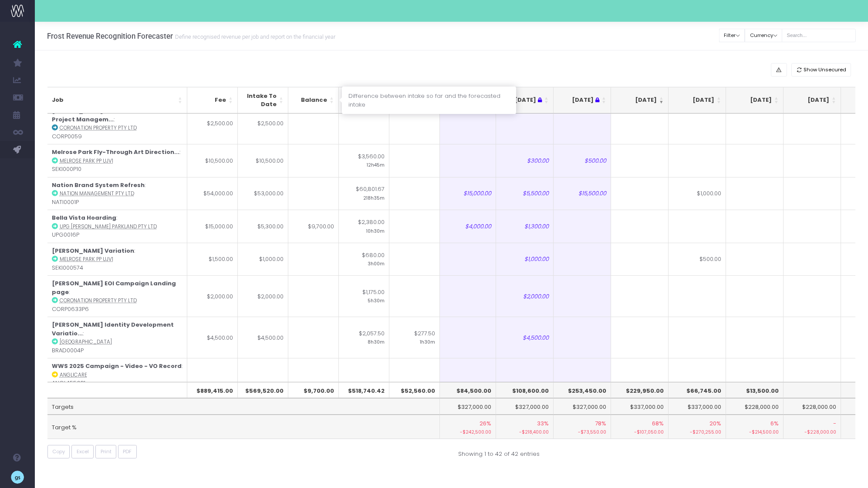 The height and width of the screenshot is (488, 868). Describe the element at coordinates (58, 451) in the screenshot. I see `span: Copy` at that location.